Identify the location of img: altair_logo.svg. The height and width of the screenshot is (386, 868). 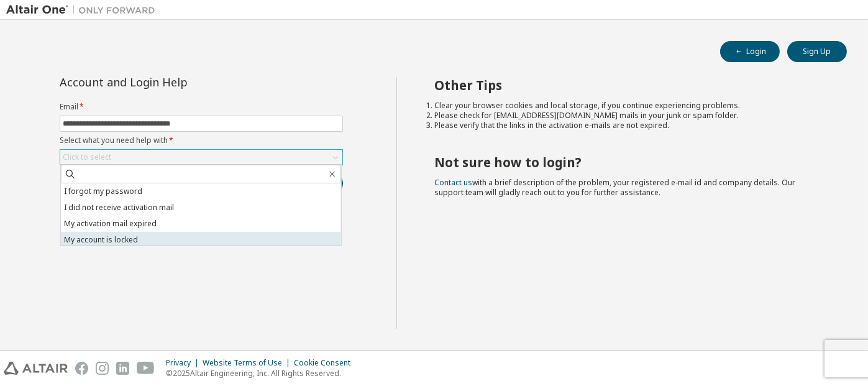
(36, 368).